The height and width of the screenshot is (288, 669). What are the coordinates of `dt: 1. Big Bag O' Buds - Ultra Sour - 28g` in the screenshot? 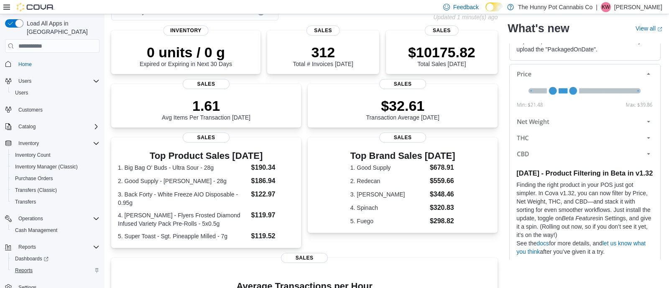 It's located at (183, 168).